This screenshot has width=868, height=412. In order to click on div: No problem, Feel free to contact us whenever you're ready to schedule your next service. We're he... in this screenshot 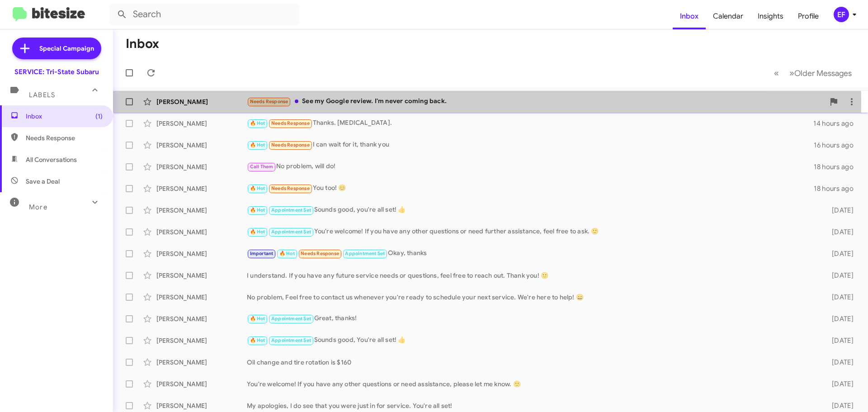, I will do `click(532, 298)`.